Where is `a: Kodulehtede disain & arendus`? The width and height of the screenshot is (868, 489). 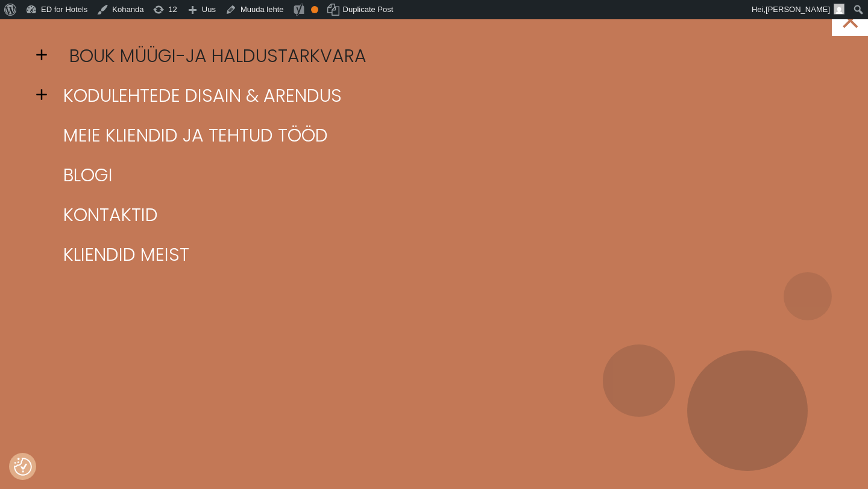
a: Kodulehtede disain & arendus is located at coordinates (443, 96).